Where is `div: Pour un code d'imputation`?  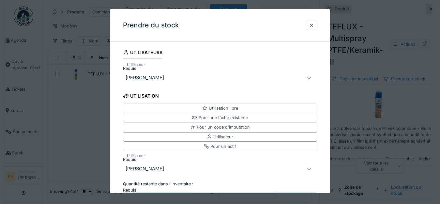 div: Pour un code d'imputation is located at coordinates (220, 127).